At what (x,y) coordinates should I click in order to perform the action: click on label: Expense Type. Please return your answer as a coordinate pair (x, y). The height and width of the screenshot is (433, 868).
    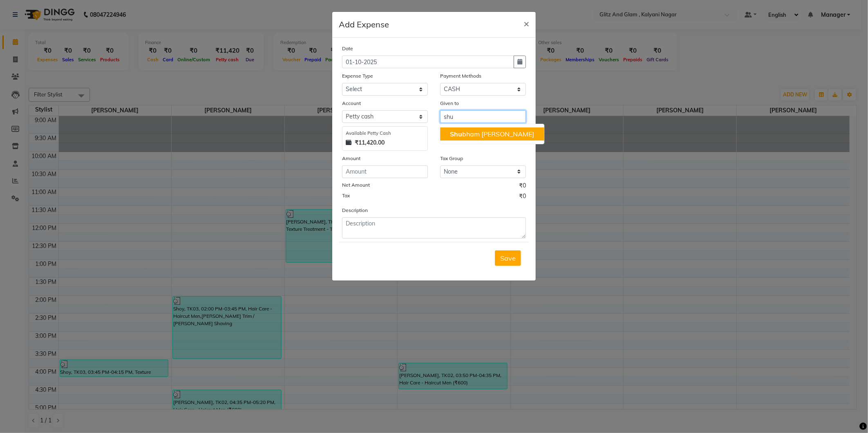
    Looking at the image, I should click on (358, 76).